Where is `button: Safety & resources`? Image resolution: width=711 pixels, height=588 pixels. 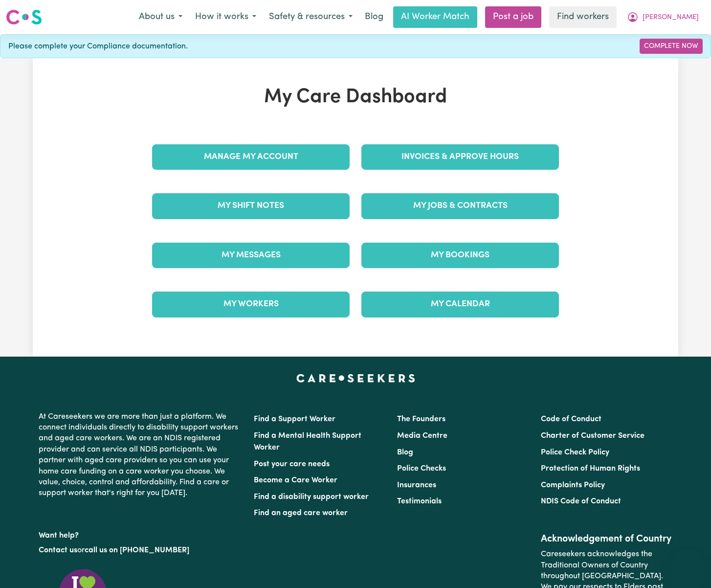
button: Safety & resources is located at coordinates (311, 17).